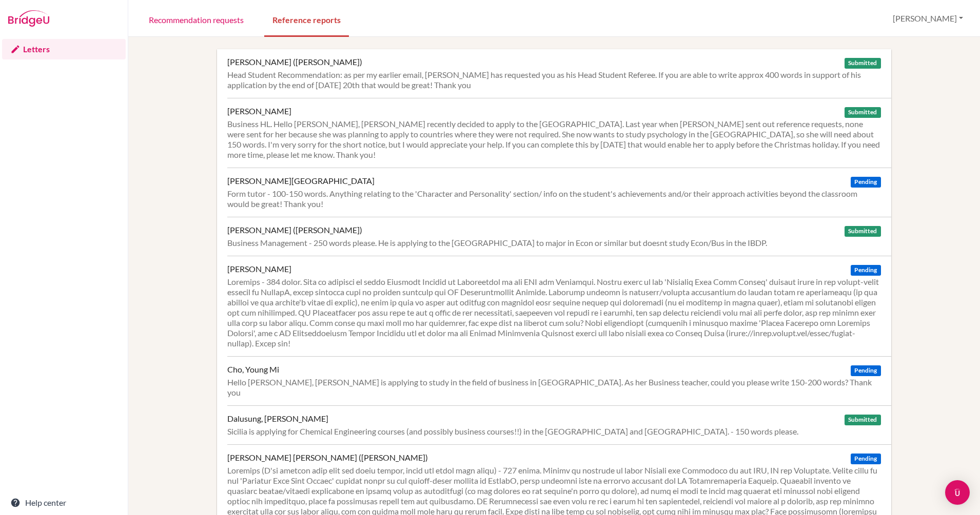 Image resolution: width=980 pixels, height=515 pixels. I want to click on div: Form tutor - 100-150 words. Anything relating to the 'Character and Personality' section/ info on..., so click(554, 199).